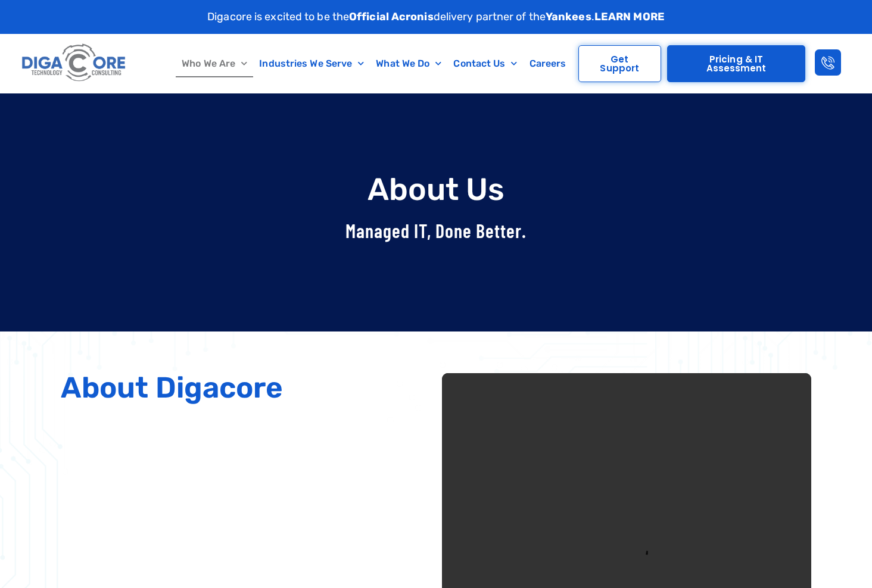 This screenshot has width=872, height=588. Describe the element at coordinates (568, 17) in the screenshot. I see `strong: Yankees` at that location.